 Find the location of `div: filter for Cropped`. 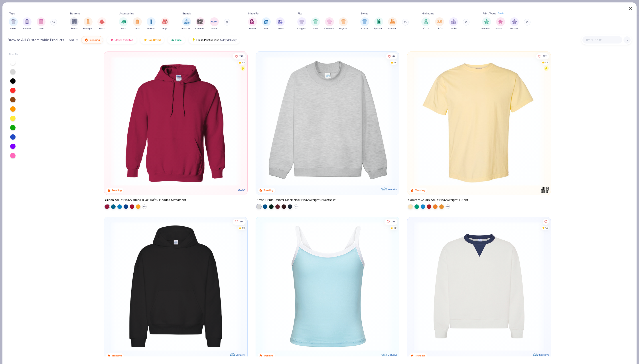

div: filter for Cropped is located at coordinates (302, 24).